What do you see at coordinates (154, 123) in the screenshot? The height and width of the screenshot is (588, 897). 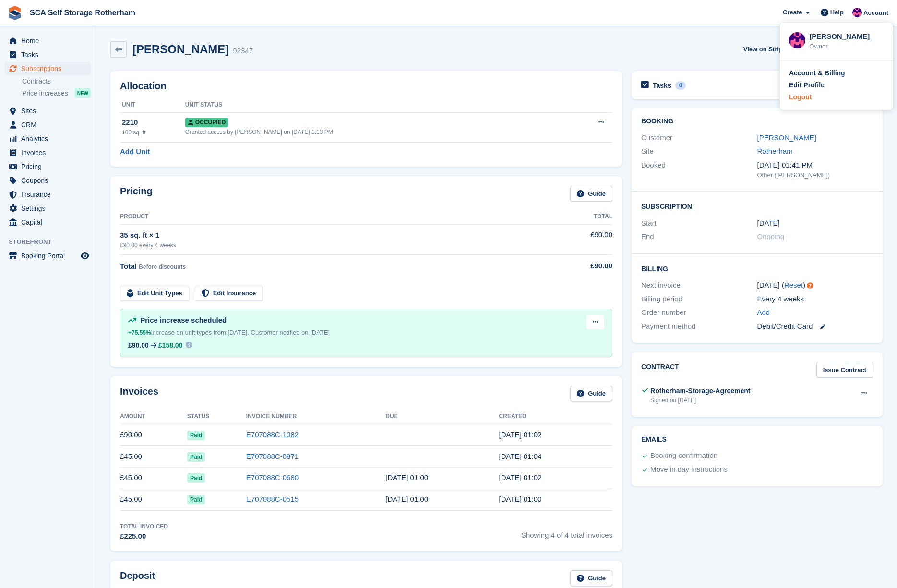 I see `div: 2210` at bounding box center [154, 123].